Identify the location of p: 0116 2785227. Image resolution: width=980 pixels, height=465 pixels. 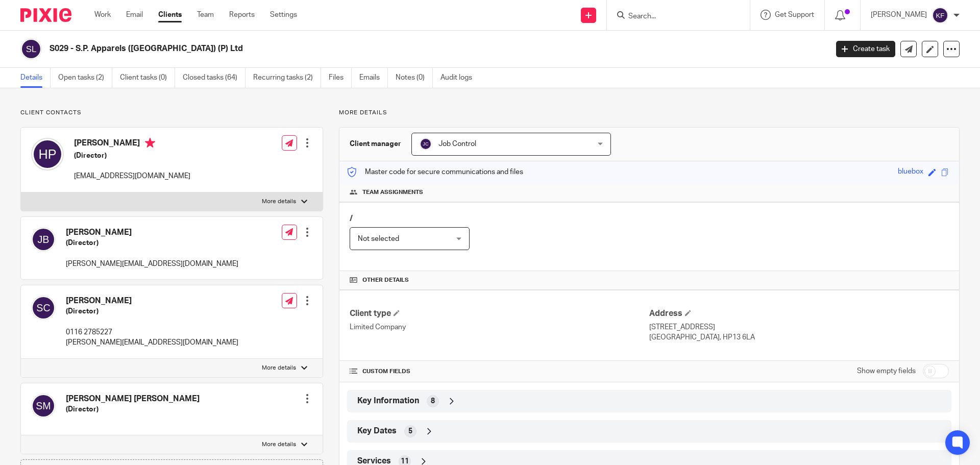
(152, 332).